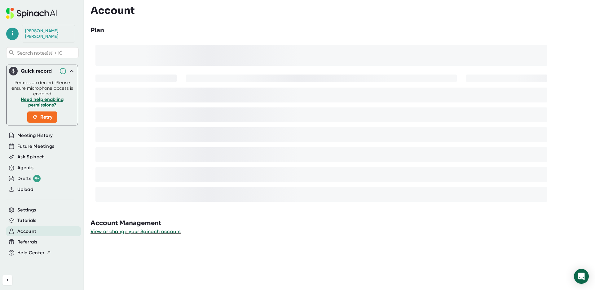  Describe the element at coordinates (27, 210) in the screenshot. I see `button: Settings` at that location.